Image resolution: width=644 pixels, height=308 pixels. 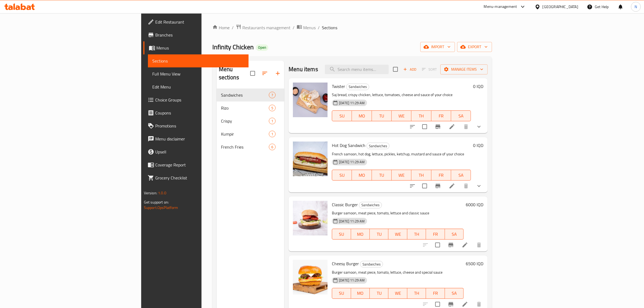 What do you see at coordinates (162, 193) in the screenshot?
I see `span: 1.0.0` at bounding box center [162, 193].